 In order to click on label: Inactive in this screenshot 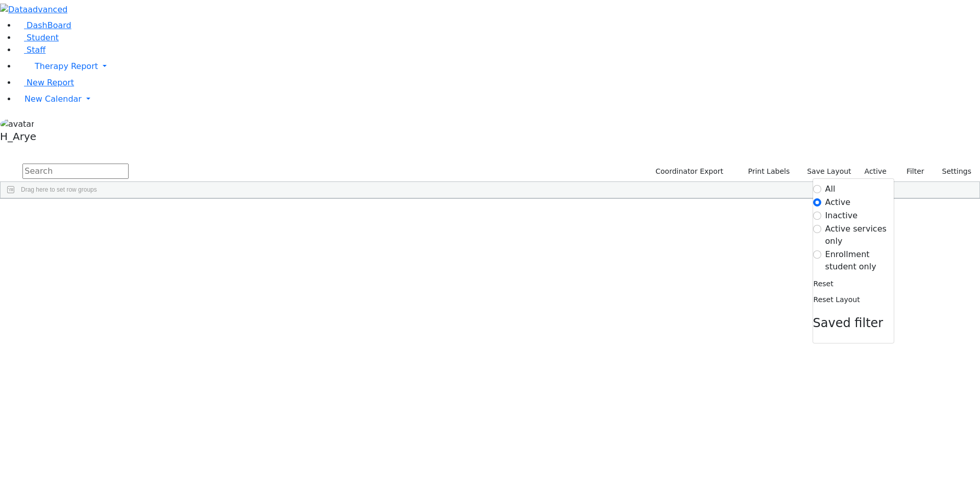, I will do `click(842, 215)`.